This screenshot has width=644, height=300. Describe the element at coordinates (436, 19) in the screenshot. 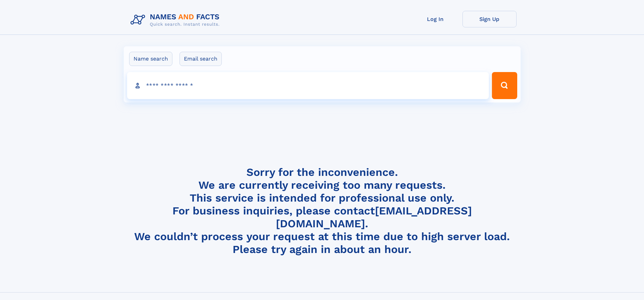

I see `a: Log In` at that location.